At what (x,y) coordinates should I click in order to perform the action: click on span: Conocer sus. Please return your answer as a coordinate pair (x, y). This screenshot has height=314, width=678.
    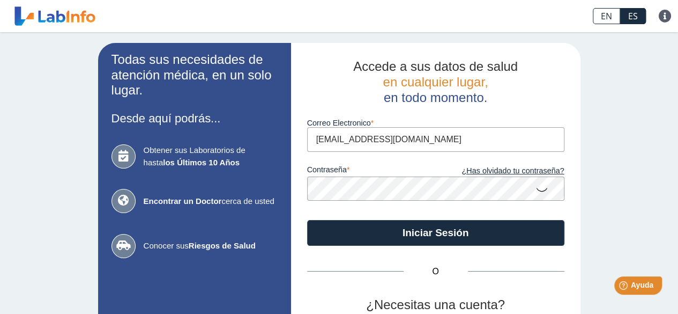
    Looking at the image, I should click on (211, 246).